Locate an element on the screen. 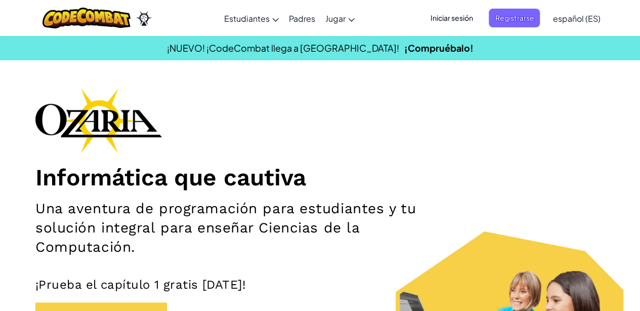 The width and height of the screenshot is (640, 311). a: Estudiantes is located at coordinates (252, 18).